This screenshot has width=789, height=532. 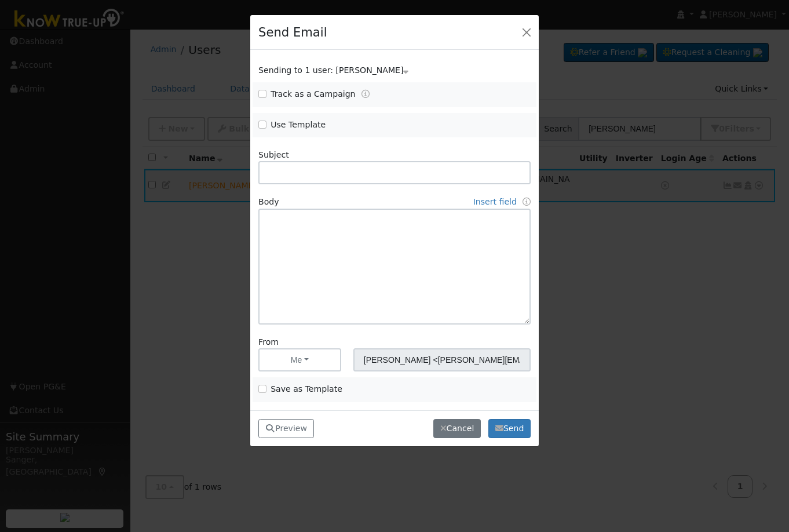 What do you see at coordinates (292, 33) in the screenshot?
I see `h4: Send Email` at bounding box center [292, 33].